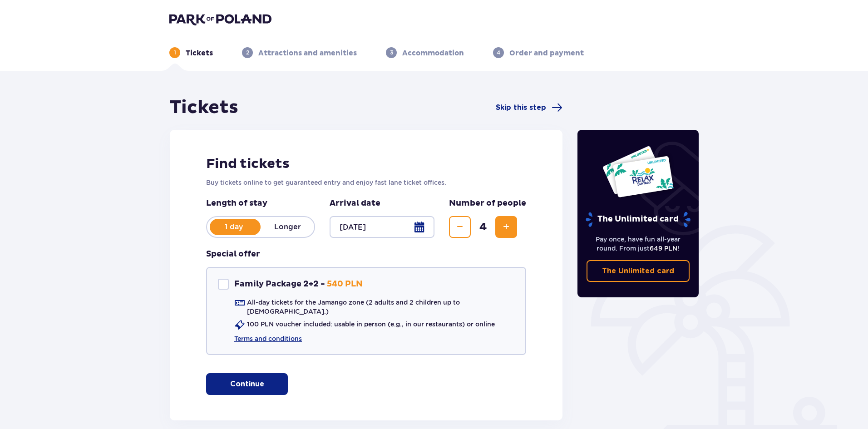  What do you see at coordinates (499, 53) in the screenshot?
I see `p: 4` at bounding box center [499, 53].